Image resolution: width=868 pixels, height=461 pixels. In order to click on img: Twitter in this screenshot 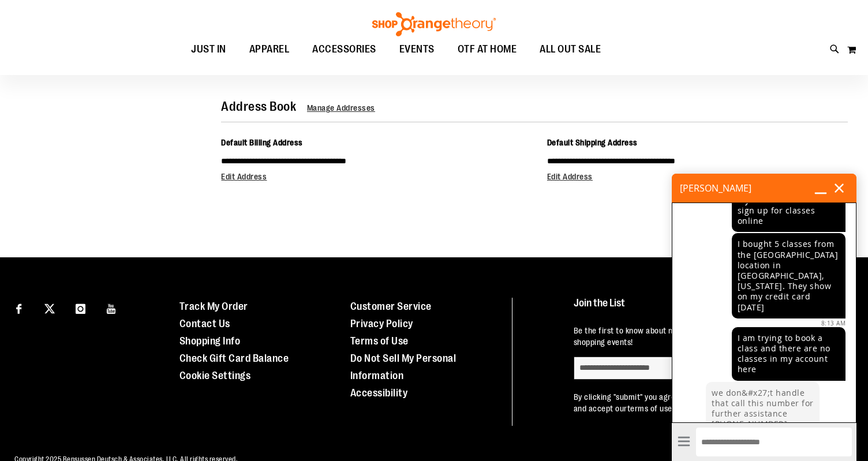, I will do `click(50, 309)`.